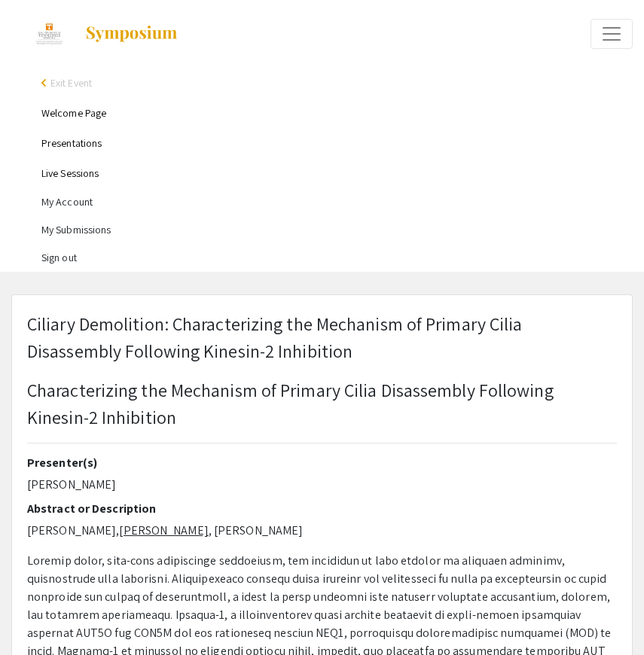 Image resolution: width=644 pixels, height=655 pixels. What do you see at coordinates (321, 509) in the screenshot?
I see `h2: Abstract or Description` at bounding box center [321, 509].